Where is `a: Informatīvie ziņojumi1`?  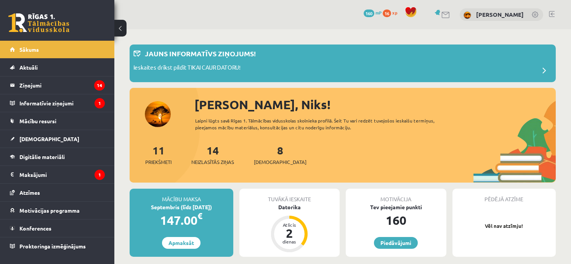 a: Informatīvie ziņojumi1 is located at coordinates (57, 103).